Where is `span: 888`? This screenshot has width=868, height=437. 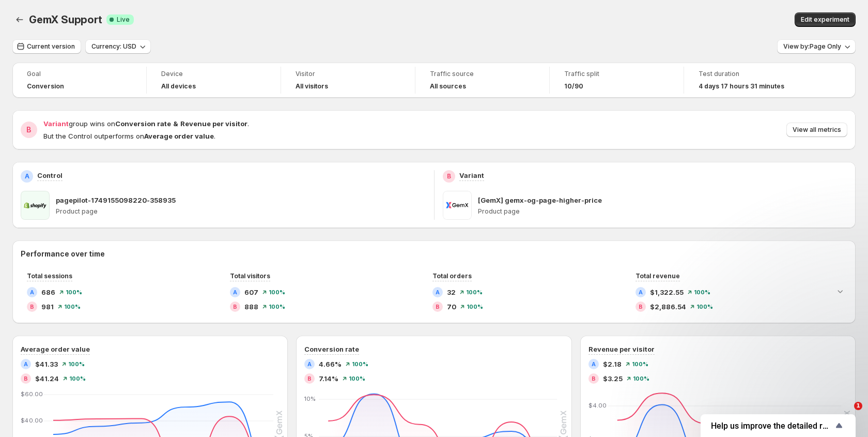
span: 888 is located at coordinates (251, 307).